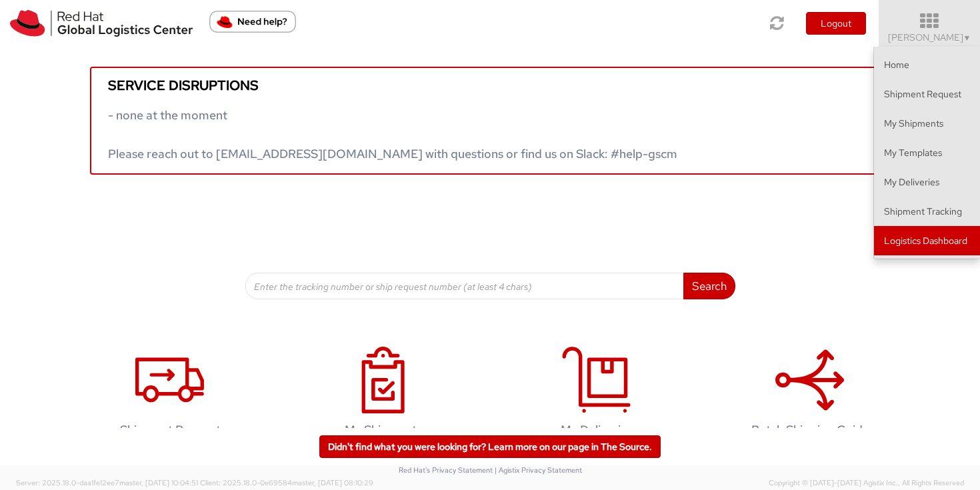  What do you see at coordinates (538, 470) in the screenshot?
I see `a: | Agistix Privacy Statement` at bounding box center [538, 470].